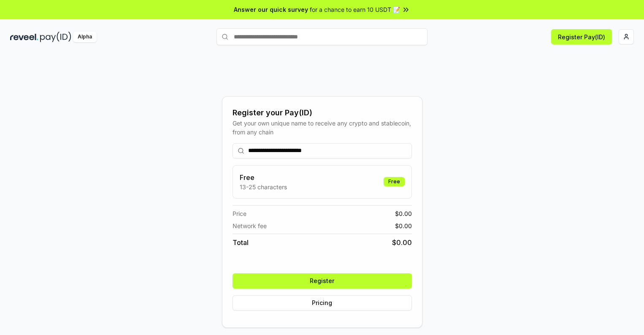 The height and width of the screenshot is (335, 644). Describe the element at coordinates (322, 127) in the screenshot. I see `div: Get your own unique name to receive any crypto and stablecoin, from any chain` at that location.